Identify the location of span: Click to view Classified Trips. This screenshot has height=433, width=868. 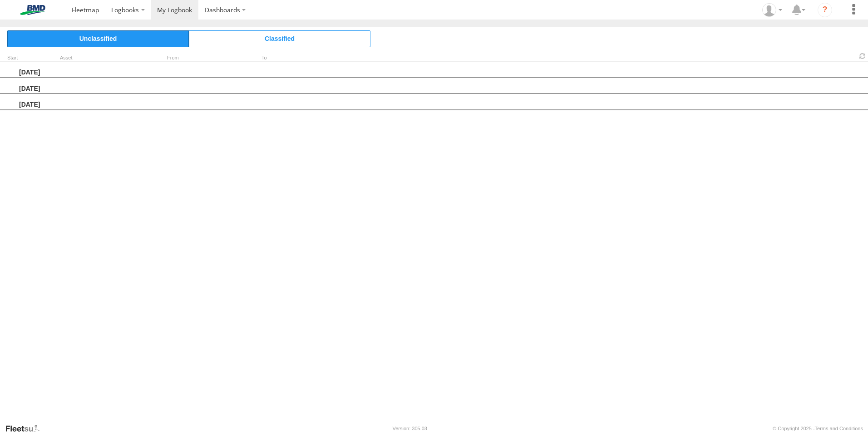
(280, 39).